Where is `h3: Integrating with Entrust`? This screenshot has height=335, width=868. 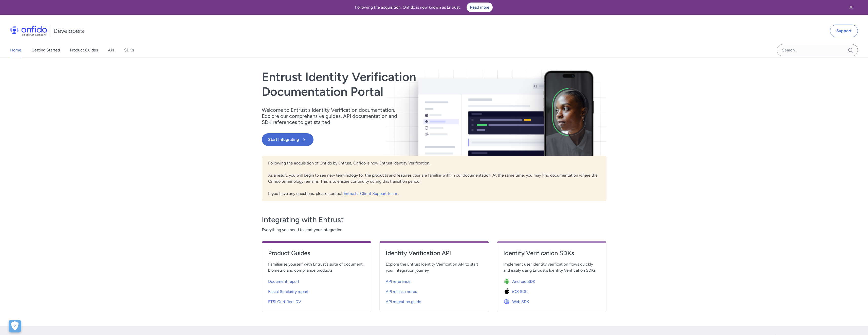 h3: Integrating with Entrust is located at coordinates (434, 220).